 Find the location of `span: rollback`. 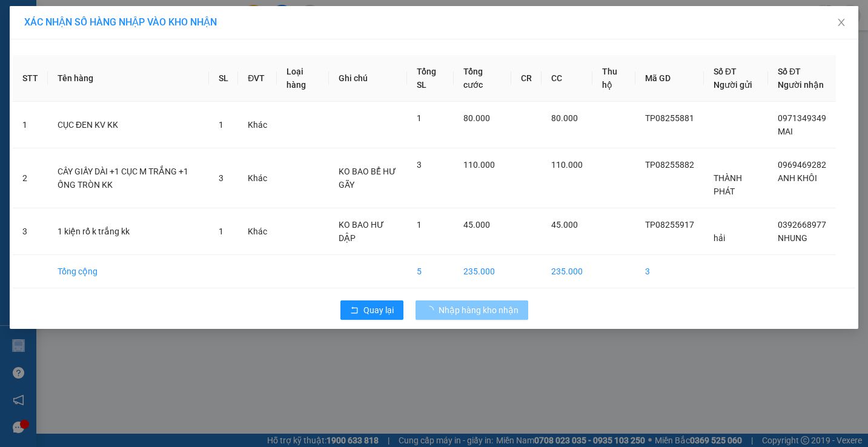

span: rollback is located at coordinates (354, 311).